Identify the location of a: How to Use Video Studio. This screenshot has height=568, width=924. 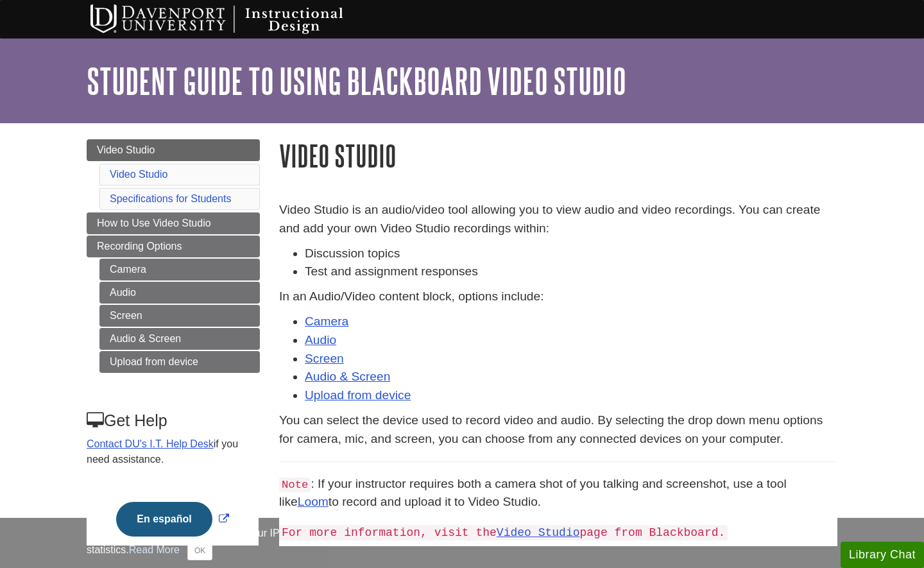
(173, 224).